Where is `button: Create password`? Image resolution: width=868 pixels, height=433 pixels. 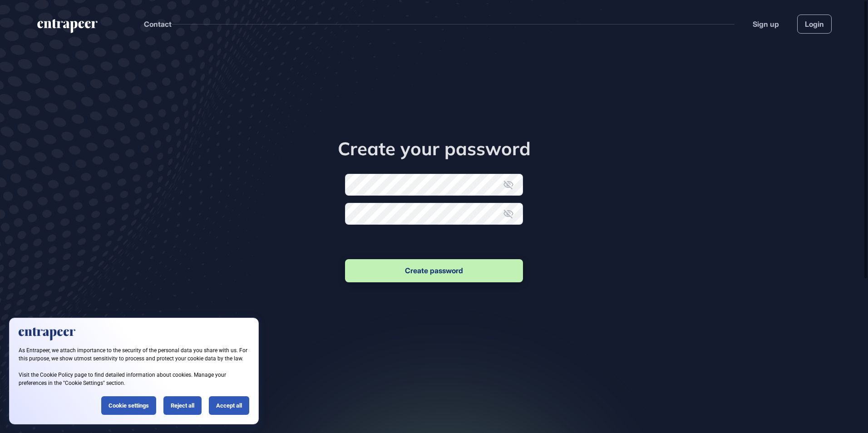
button: Create password is located at coordinates (434, 270).